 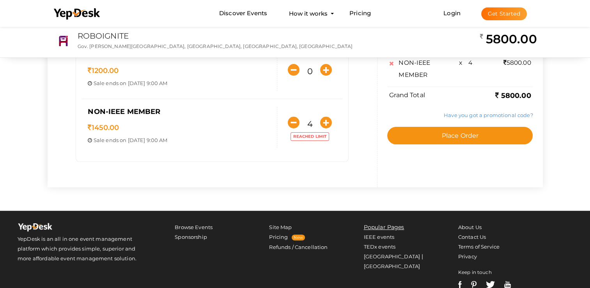 What do you see at coordinates (379, 237) in the screenshot?
I see `a: IEEE events` at bounding box center [379, 237].